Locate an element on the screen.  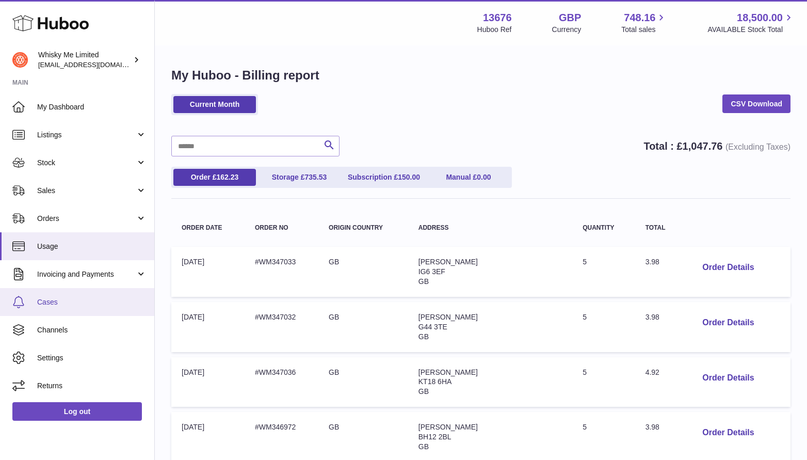
span: G44 3TE is located at coordinates (433, 327).